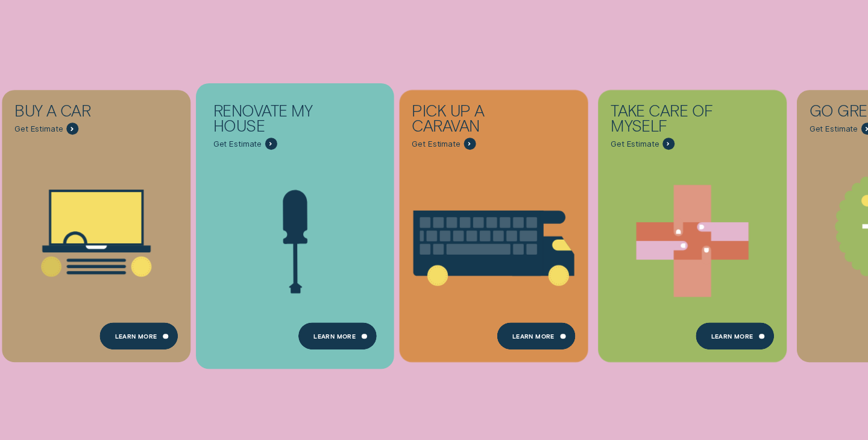  Describe the element at coordinates (96, 222) in the screenshot. I see `a: Buy a car - Learn more` at that location.